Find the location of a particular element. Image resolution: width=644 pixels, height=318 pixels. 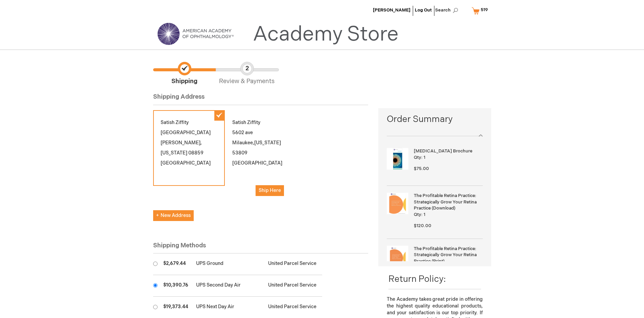

span: Review & Payments is located at coordinates (247, 74).